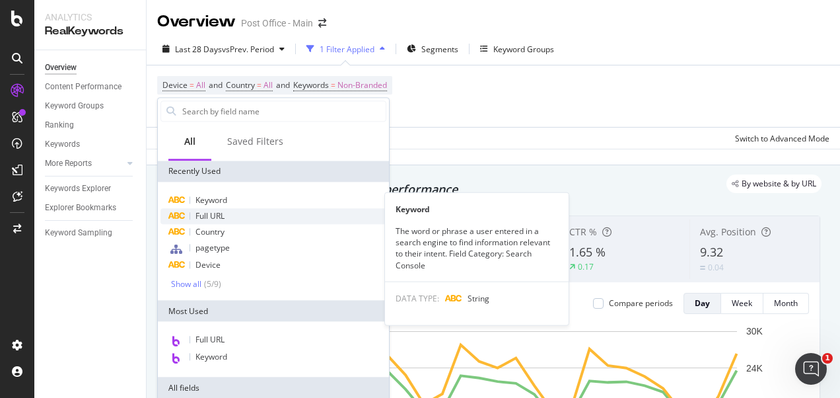  I want to click on span: 1.65 %, so click(587, 252).